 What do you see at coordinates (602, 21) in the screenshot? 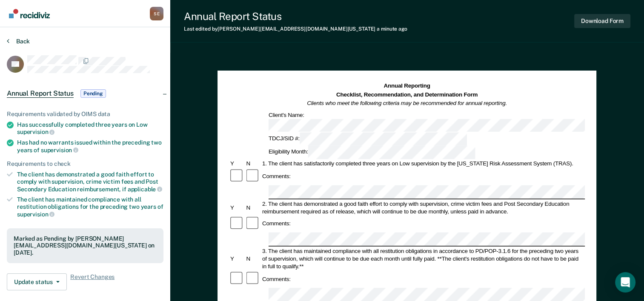
I see `button: Download Form` at bounding box center [602, 21].